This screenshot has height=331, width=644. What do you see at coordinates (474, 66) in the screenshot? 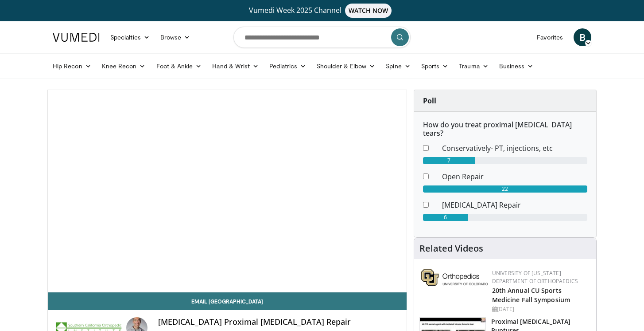
I see `a: Trauma` at bounding box center [474, 66].